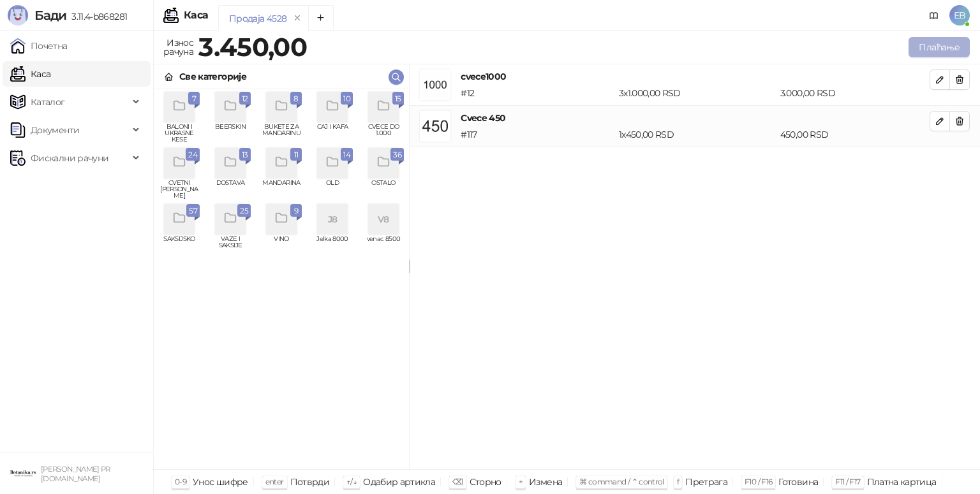 The width and height of the screenshot is (980, 494). I want to click on div: 450,00 RSD, so click(855, 135).